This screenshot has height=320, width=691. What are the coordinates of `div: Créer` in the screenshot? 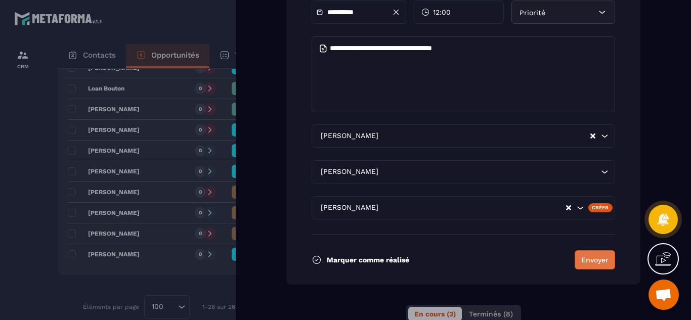 It's located at (600, 208).